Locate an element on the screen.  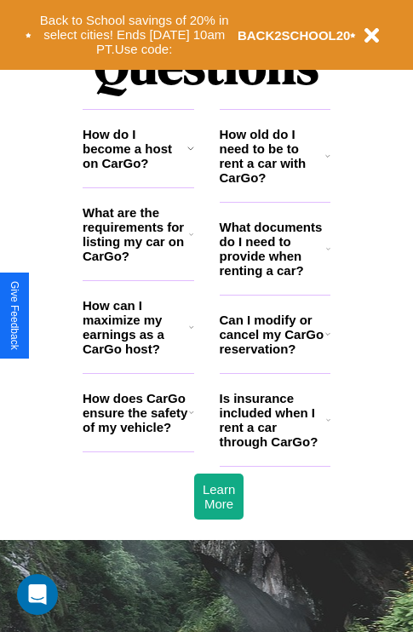
h3: How do I become a host on CarGo? is located at coordinates (135, 148).